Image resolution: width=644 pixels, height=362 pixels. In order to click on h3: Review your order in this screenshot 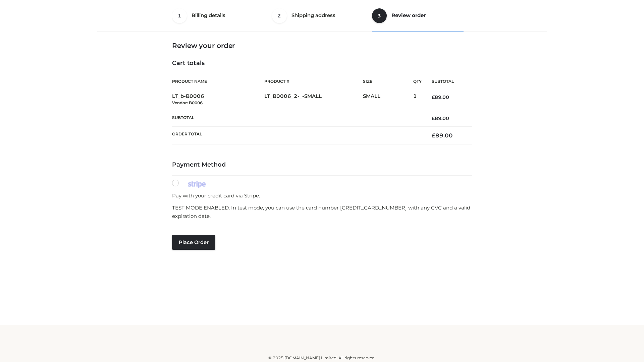, I will do `click(322, 46)`.